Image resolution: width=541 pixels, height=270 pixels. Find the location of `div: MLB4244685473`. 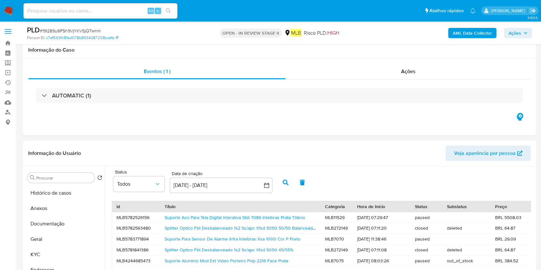

div: MLB4244685473 is located at coordinates (136, 261).